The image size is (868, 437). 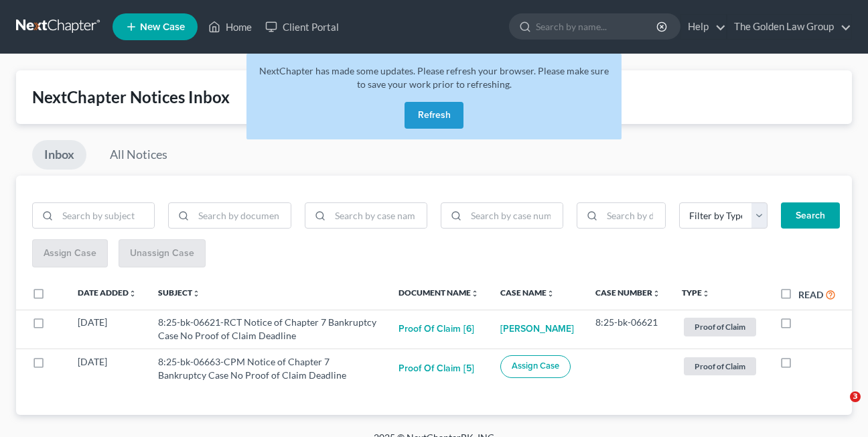 I want to click on button: Proof of Claim [5], so click(x=436, y=368).